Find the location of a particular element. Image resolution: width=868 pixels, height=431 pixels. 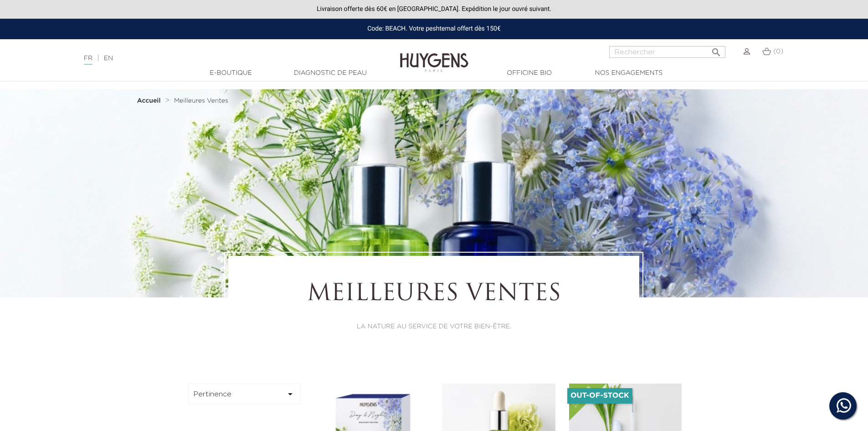

a: Accueil is located at coordinates (150, 101).